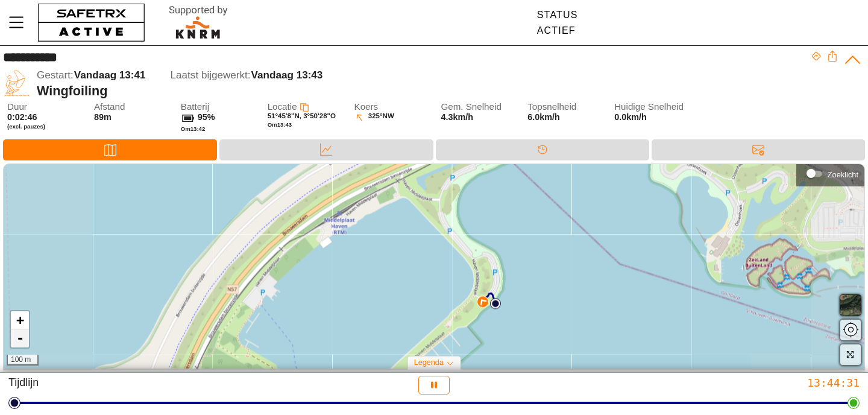 This screenshot has height=415, width=868. I want to click on span: NW, so click(389, 117).